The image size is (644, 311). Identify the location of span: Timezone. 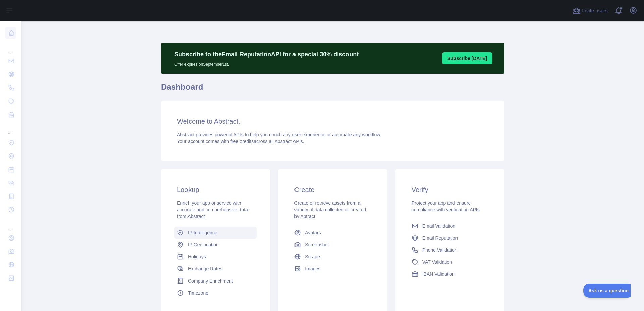
(198, 293).